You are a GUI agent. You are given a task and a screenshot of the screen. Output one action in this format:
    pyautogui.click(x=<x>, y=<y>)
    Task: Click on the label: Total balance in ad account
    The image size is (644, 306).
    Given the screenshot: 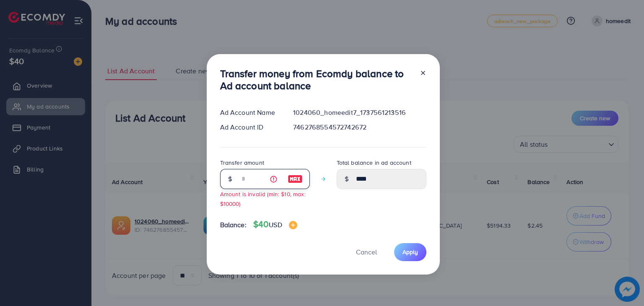 What is the action you would take?
    pyautogui.click(x=374, y=162)
    